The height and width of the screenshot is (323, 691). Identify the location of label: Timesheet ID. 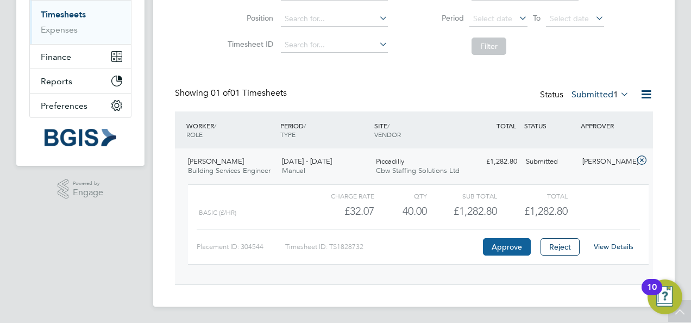
(249, 44).